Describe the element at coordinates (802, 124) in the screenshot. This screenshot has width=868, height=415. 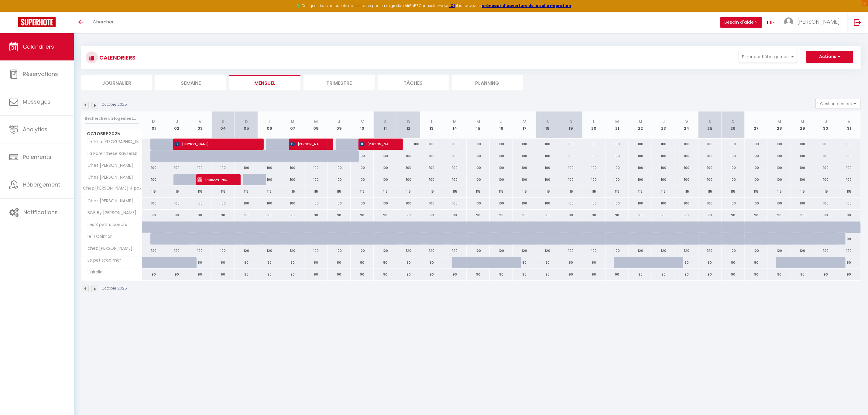
I see `th: 29` at that location.